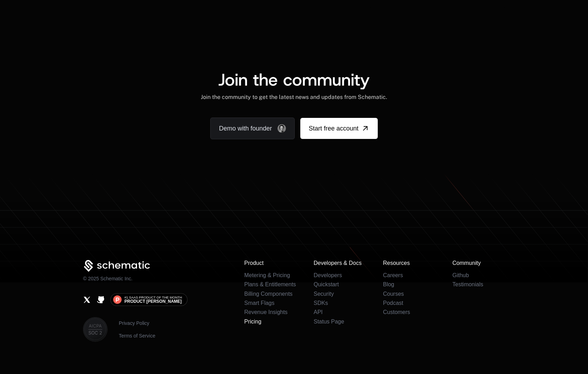  I want to click on a: Developers, so click(327, 275).